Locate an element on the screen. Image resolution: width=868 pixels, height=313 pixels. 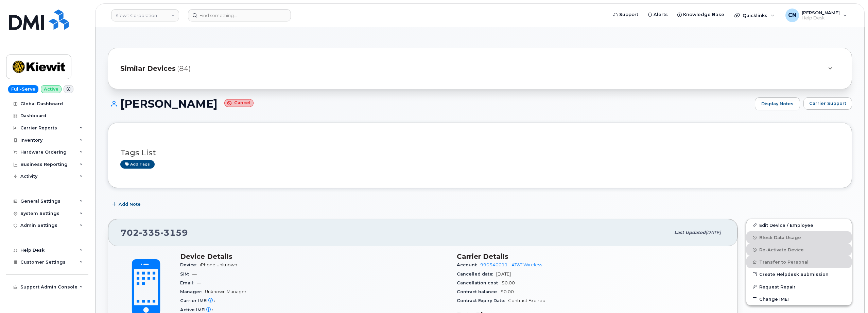
button: Carrier Support is located at coordinates (827, 103).